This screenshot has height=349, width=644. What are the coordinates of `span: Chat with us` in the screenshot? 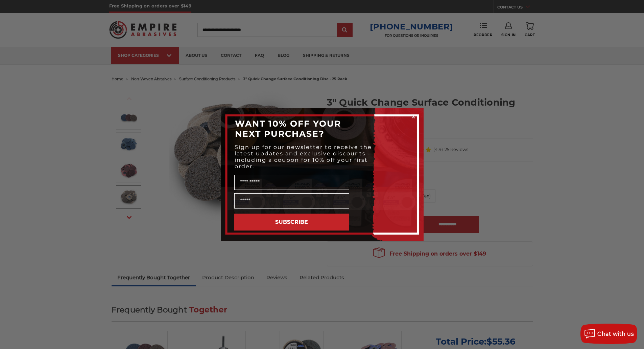 It's located at (616, 333).